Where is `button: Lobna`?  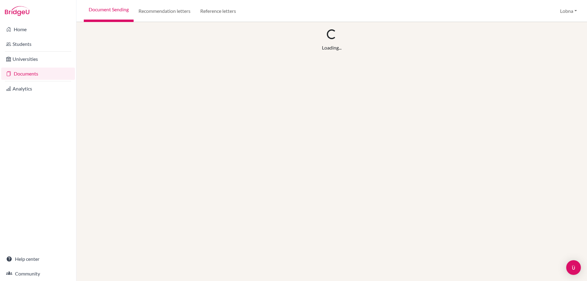
button: Lobna is located at coordinates (569, 11).